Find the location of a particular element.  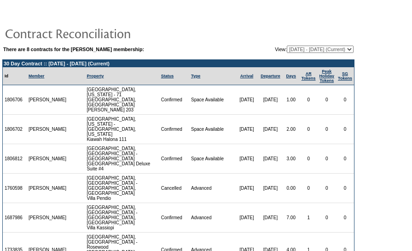

td: 3.00 is located at coordinates (291, 159).